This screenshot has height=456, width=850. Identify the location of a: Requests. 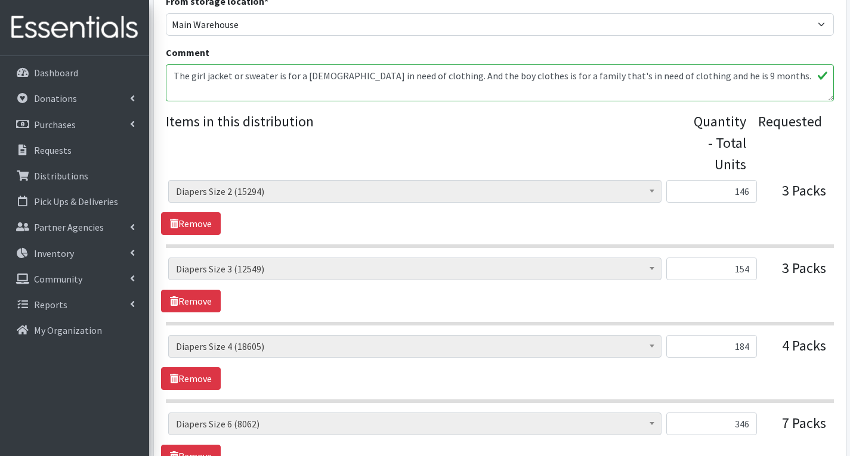
(75, 150).